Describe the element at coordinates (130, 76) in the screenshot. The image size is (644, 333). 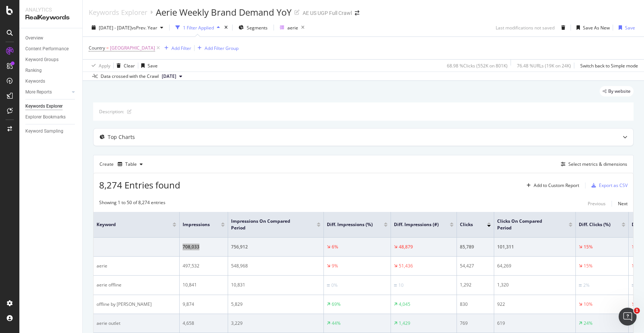
I see `div: Data crossed with the Crawl` at that location.